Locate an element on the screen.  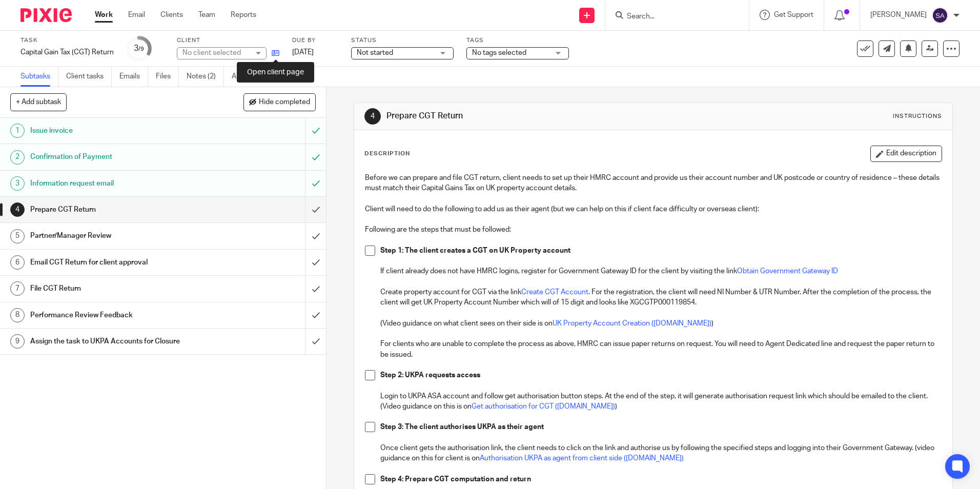
p: (Video guidance on what client sees on their side is on ) is located at coordinates (660, 323).